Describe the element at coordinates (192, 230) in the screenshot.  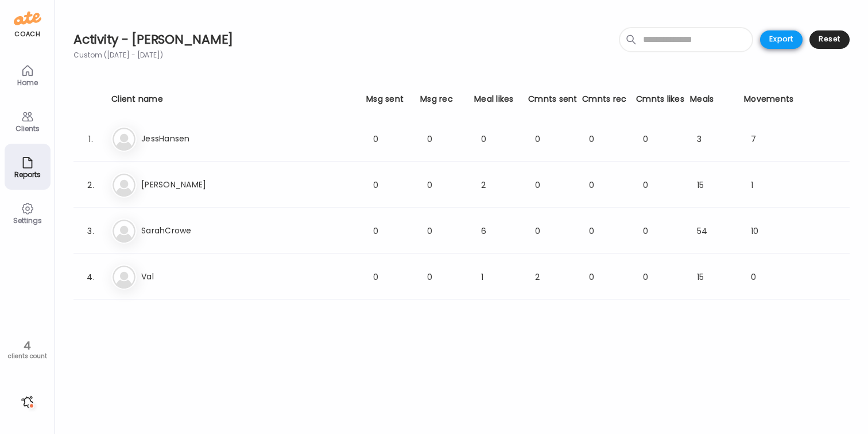
I see `h3: SarahCrowe` at that location.